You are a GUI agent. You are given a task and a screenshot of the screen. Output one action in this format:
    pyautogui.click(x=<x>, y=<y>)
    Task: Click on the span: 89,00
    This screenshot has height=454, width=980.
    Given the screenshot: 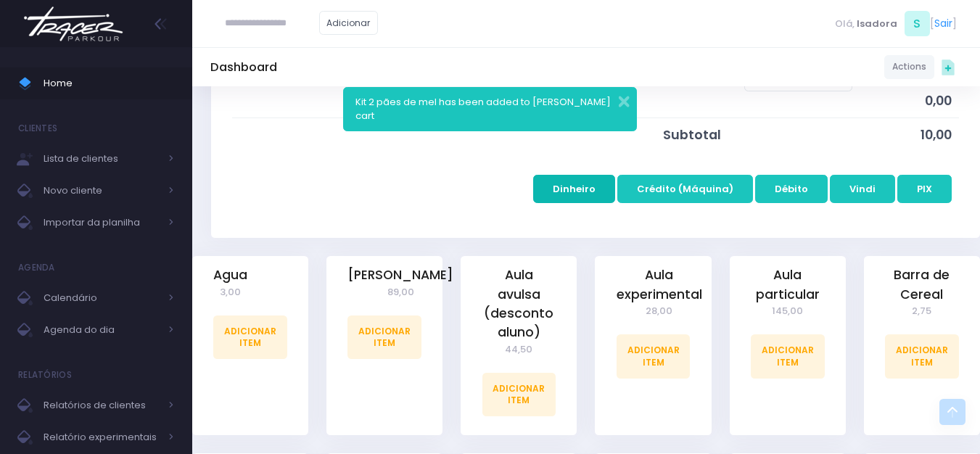 What is the action you would take?
    pyautogui.click(x=400, y=292)
    